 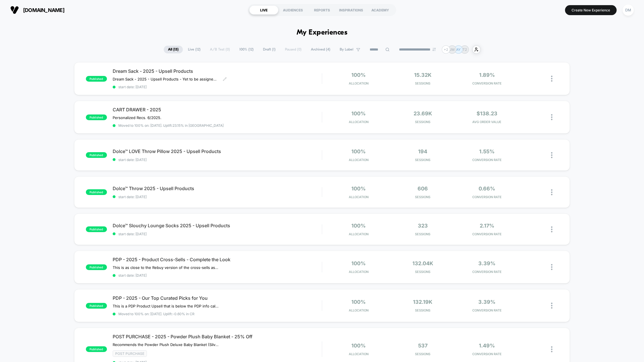 I want to click on span: 606, so click(x=423, y=189).